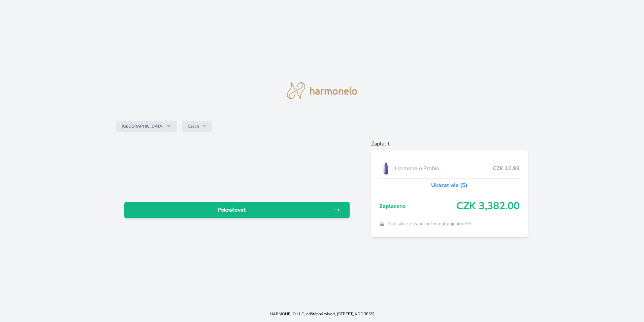 The height and width of the screenshot is (322, 644). Describe the element at coordinates (443, 168) in the screenshot. I see `span: Harmonelo Probio` at that location.